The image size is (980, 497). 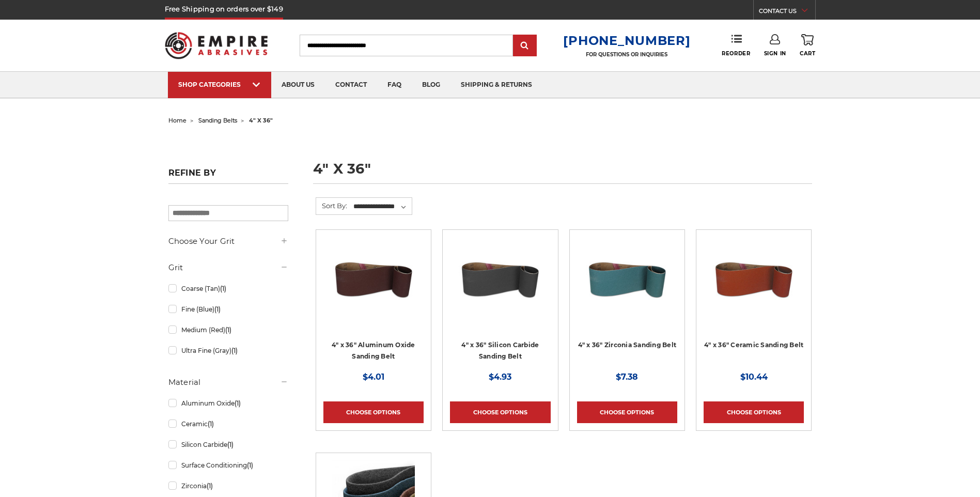 What do you see at coordinates (229, 350) in the screenshot?
I see `a: Ultra Fine (Gray)` at bounding box center [229, 350].